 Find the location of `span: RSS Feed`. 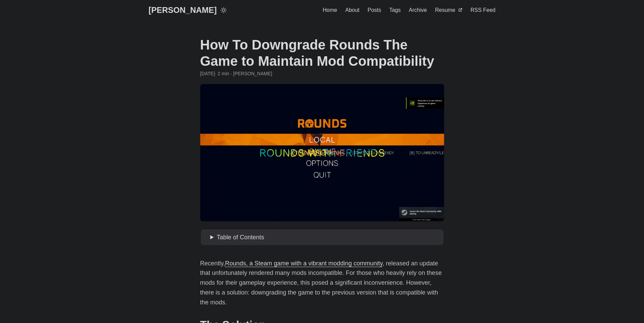

span: RSS Feed is located at coordinates (483, 10).